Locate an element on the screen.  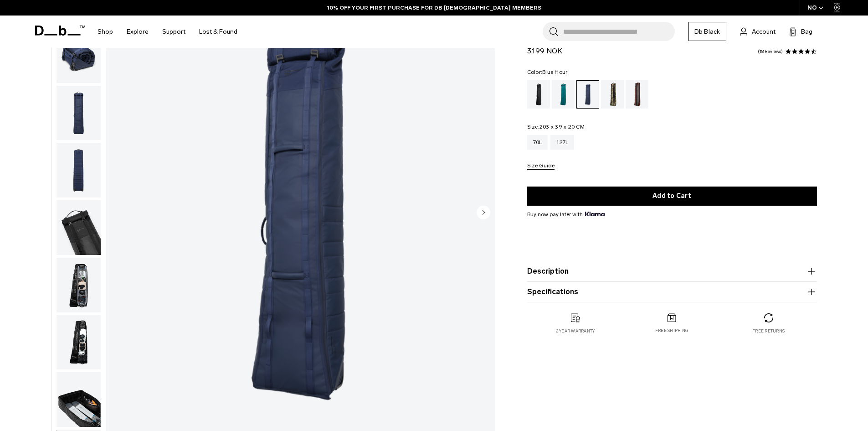
a: Db x Beyond Medals is located at coordinates (612, 95).